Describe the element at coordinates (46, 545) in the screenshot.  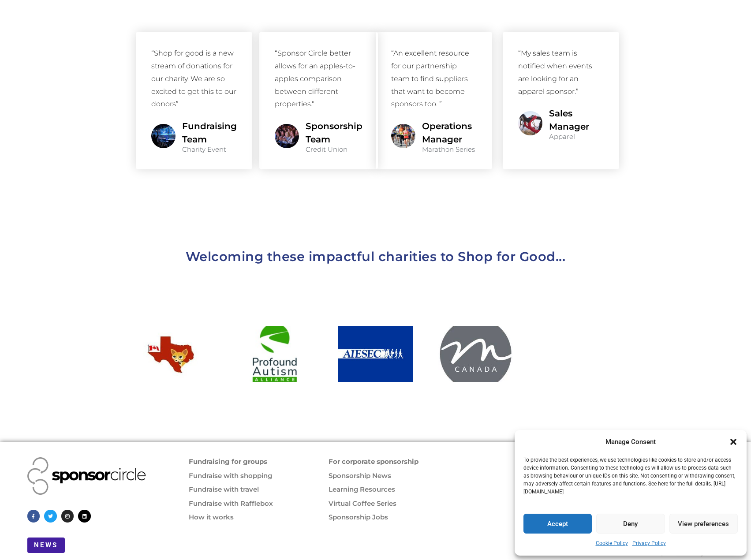
I see `a: NEWS` at that location.